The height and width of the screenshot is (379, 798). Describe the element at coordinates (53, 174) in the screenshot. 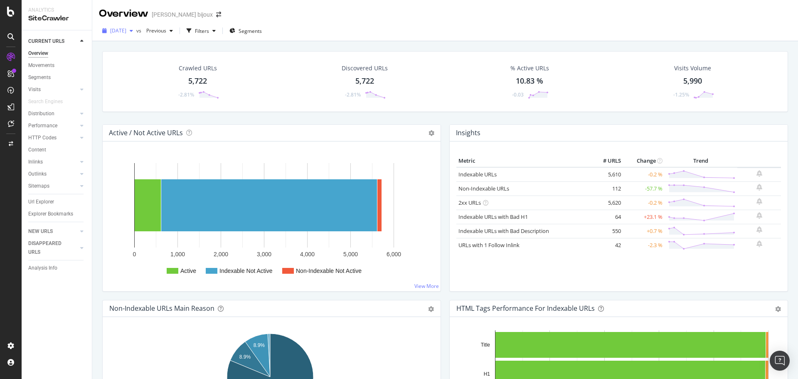

I see `a: Outlinks` at that location.